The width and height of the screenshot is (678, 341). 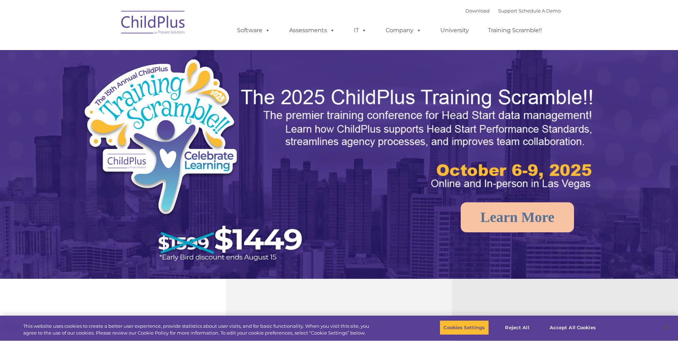 What do you see at coordinates (478, 11) in the screenshot?
I see `a: Download` at bounding box center [478, 11].